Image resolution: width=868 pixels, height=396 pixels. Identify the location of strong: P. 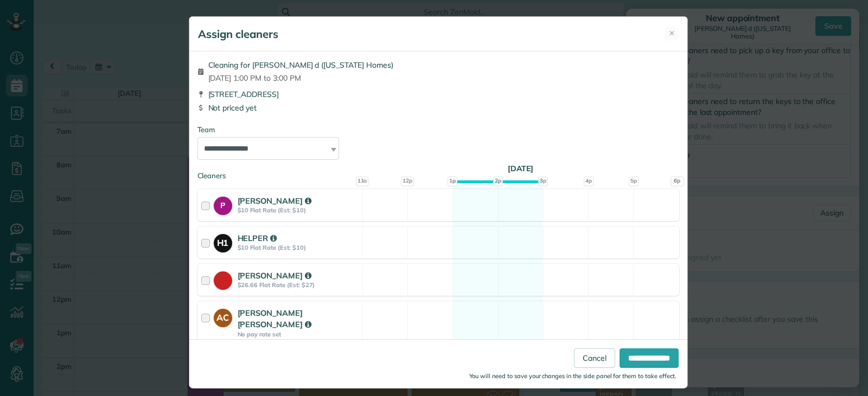
(223, 204).